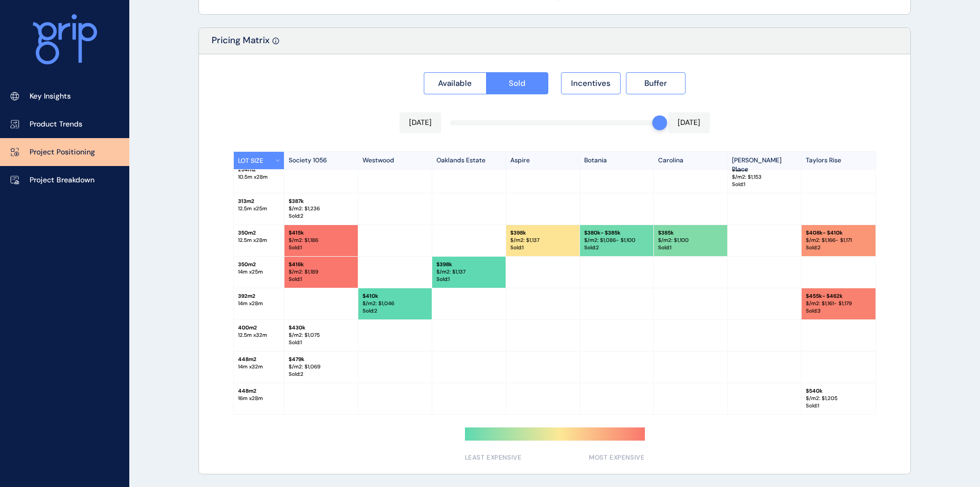 The height and width of the screenshot is (487, 980). Describe the element at coordinates (839, 304) in the screenshot. I see `p: $/m2: $ 1,161 - $1,179` at that location.